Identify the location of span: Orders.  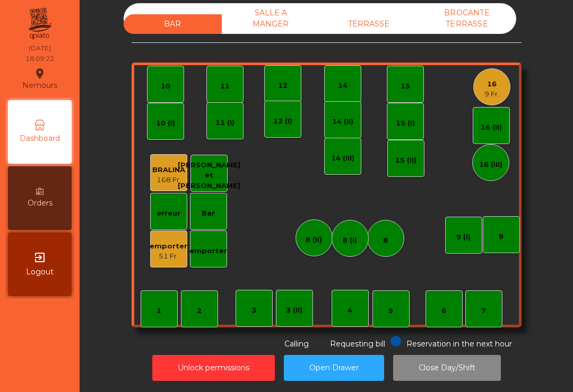
(40, 203).